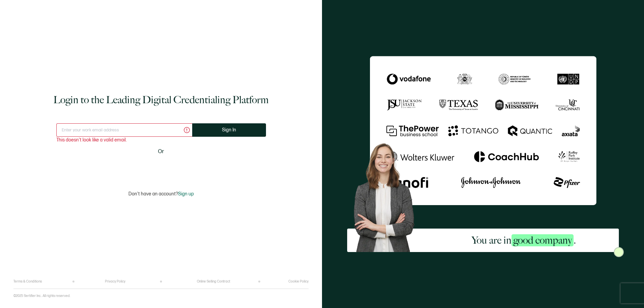  What do you see at coordinates (186, 194) in the screenshot?
I see `span: Sign up` at bounding box center [186, 194].